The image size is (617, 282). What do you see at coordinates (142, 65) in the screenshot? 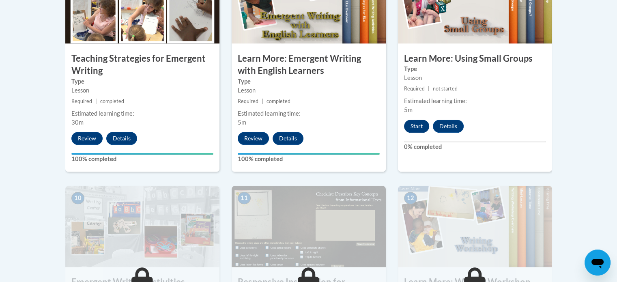
I see `h3: Teaching Strategies for Emergent Writing` at bounding box center [142, 65].